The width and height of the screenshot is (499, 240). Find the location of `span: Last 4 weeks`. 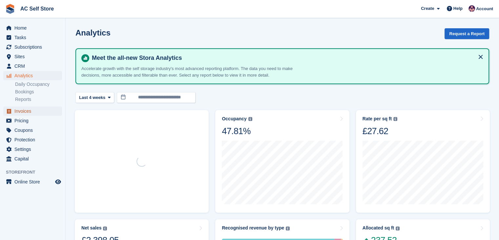

span: Last 4 weeks is located at coordinates (92, 97).